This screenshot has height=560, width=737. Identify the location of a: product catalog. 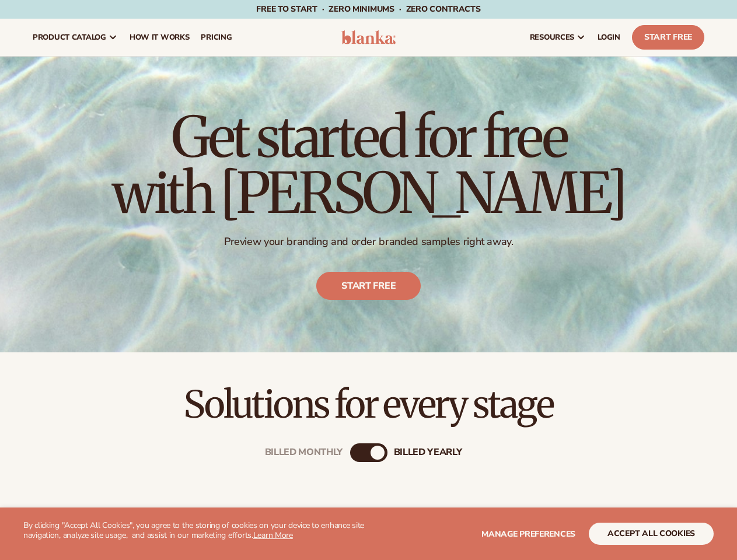
(75, 37).